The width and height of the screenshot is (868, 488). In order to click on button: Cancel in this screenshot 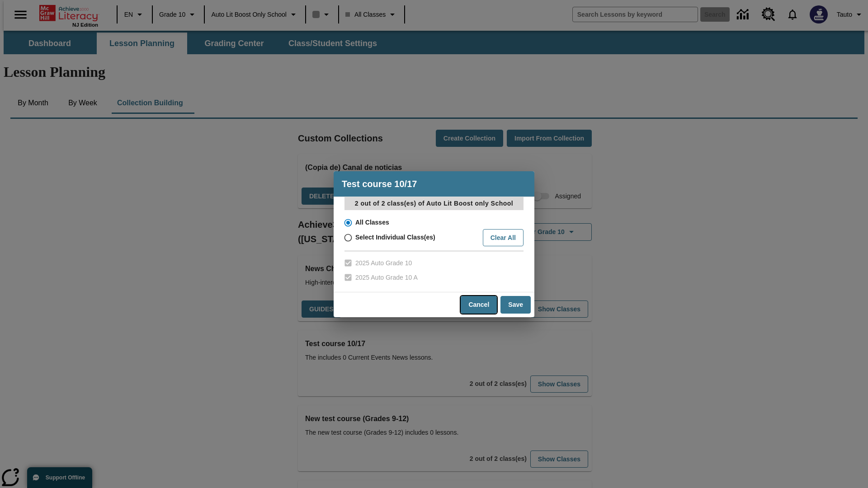, I will do `click(479, 304)`.